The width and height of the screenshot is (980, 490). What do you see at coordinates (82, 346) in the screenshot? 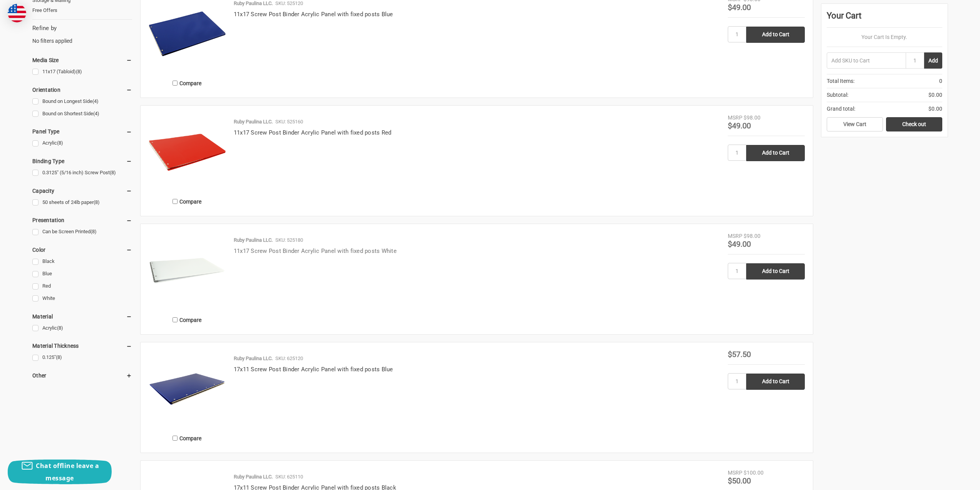
I see `h5: Material Thickness` at bounding box center [82, 346].